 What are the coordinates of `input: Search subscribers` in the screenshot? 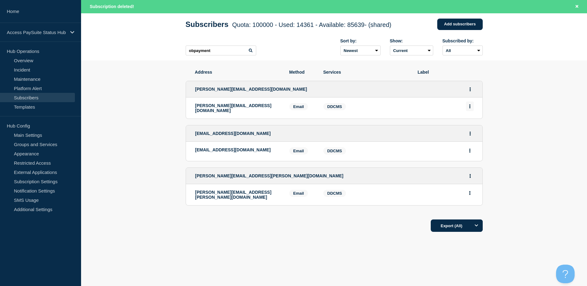 It's located at (221, 50).